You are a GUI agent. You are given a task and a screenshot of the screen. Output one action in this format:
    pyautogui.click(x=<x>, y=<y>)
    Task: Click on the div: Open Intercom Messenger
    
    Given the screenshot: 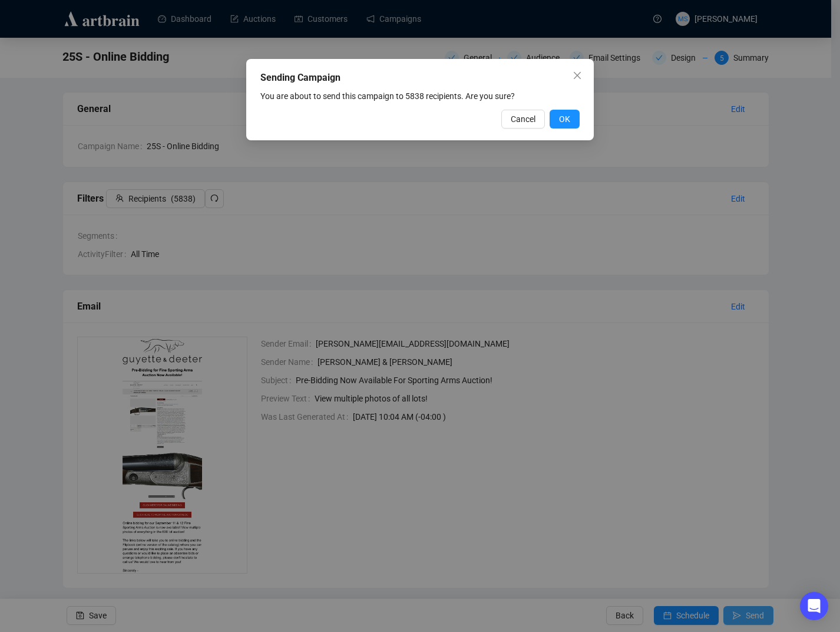 What is the action you would take?
    pyautogui.click(x=814, y=606)
    